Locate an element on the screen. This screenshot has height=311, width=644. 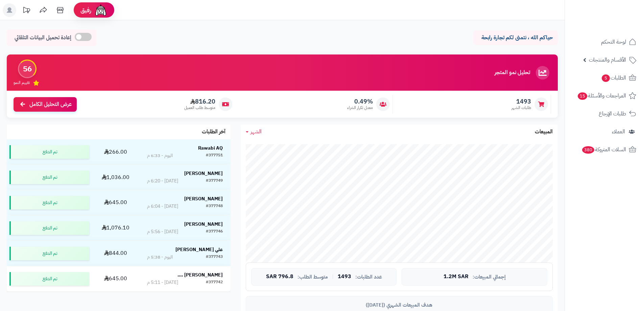
div: #377748 is located at coordinates (214, 206).